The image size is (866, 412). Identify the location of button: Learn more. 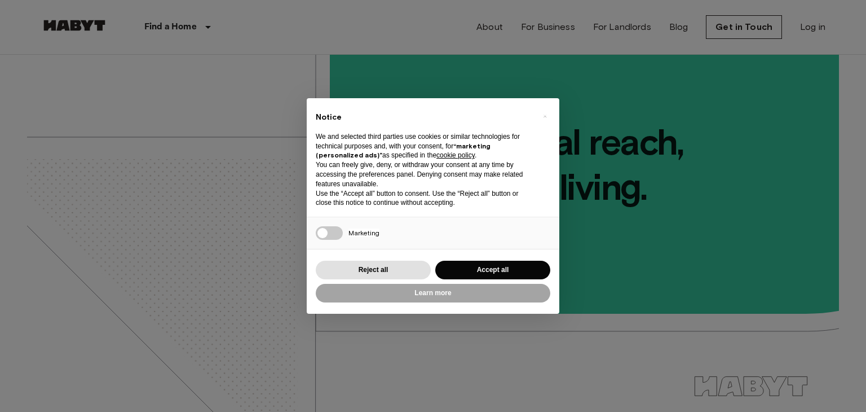
(433, 293).